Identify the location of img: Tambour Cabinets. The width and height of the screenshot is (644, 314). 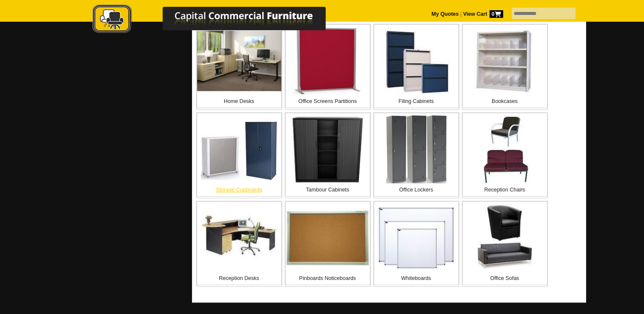
(327, 149).